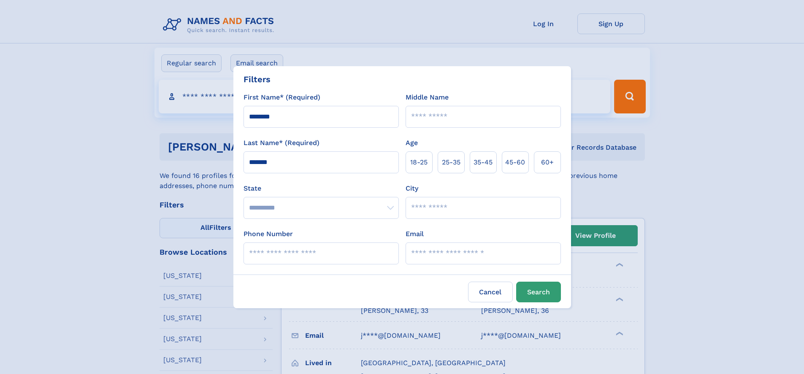 The height and width of the screenshot is (374, 804). Describe the element at coordinates (321, 189) in the screenshot. I see `label: State` at that location.